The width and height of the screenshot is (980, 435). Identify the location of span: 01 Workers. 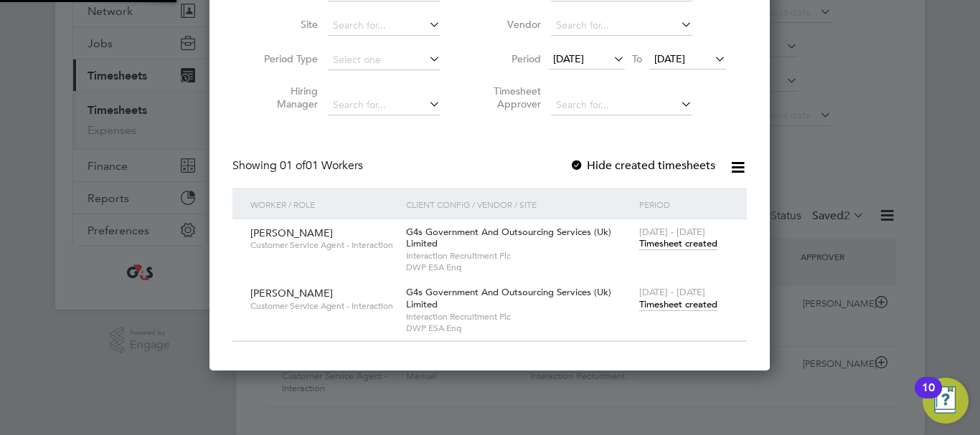
(321, 165).